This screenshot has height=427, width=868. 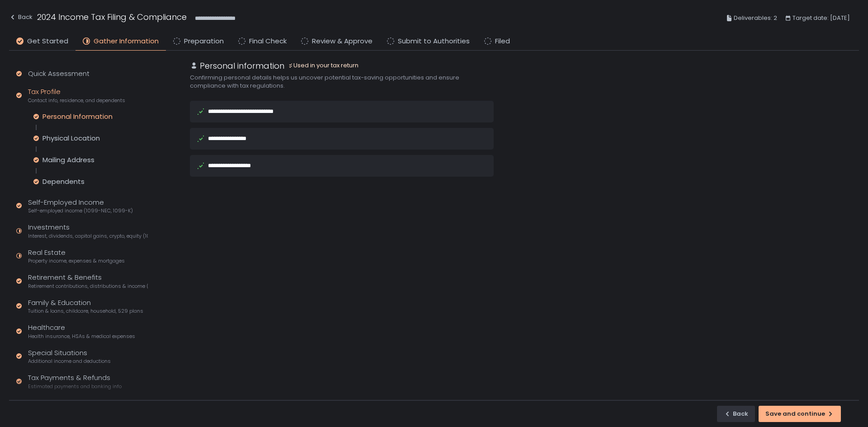 I want to click on span: Submit to Authorities, so click(x=434, y=41).